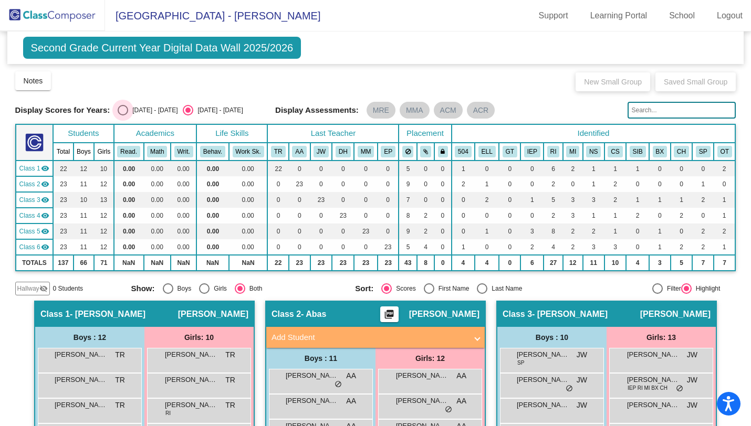 The height and width of the screenshot is (426, 751). What do you see at coordinates (407, 263) in the screenshot?
I see `td: 43` at bounding box center [407, 263].